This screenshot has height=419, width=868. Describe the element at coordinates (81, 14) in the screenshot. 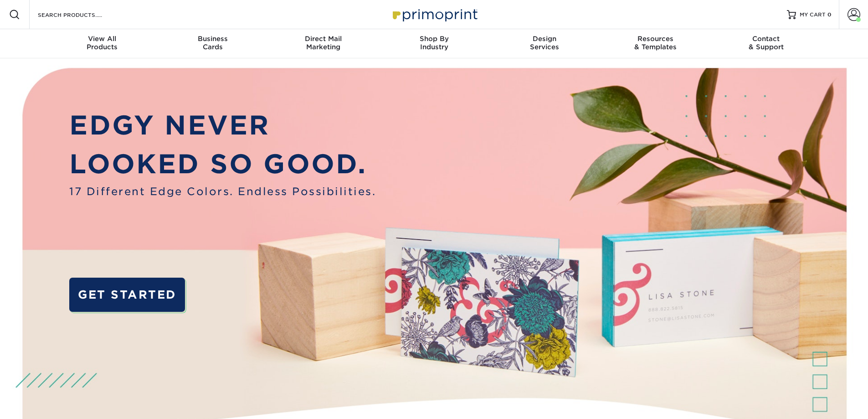

I see `input: SEARCH PRODUCTS.....` at that location.